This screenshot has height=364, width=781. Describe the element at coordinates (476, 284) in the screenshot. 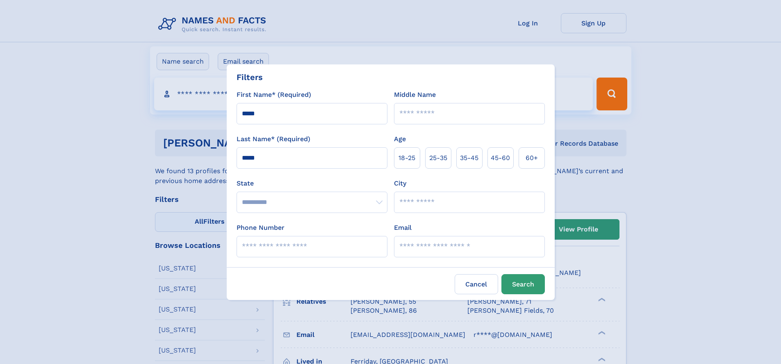

I see `label: Cancel` at that location.